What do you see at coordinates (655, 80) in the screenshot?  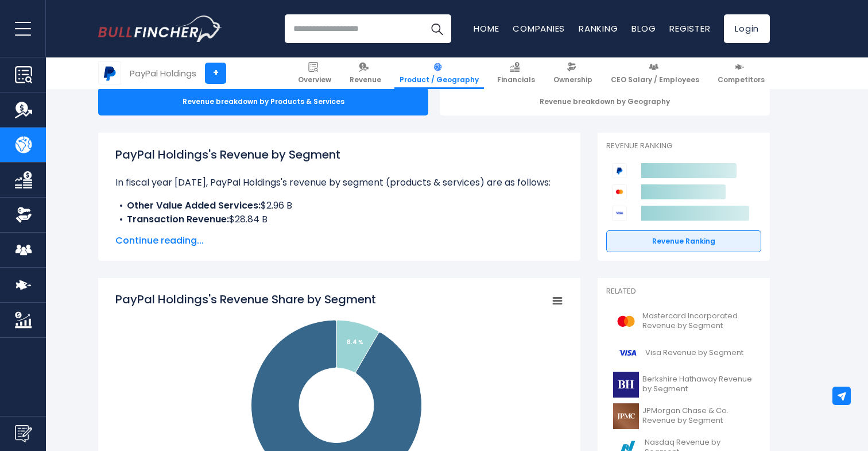 I see `span: CEO Salary / Employees` at bounding box center [655, 80].